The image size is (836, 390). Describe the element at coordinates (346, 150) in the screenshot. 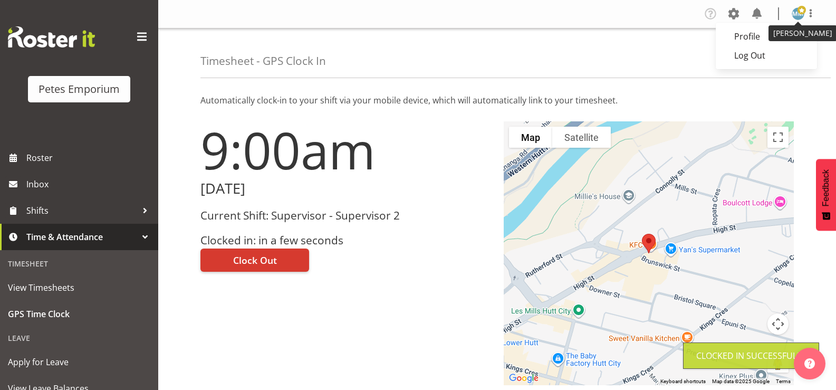

I see `h1: 9:00am` at that location.